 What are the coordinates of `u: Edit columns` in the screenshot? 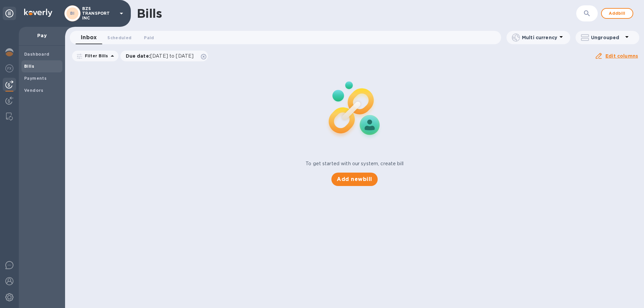 It's located at (621, 56).